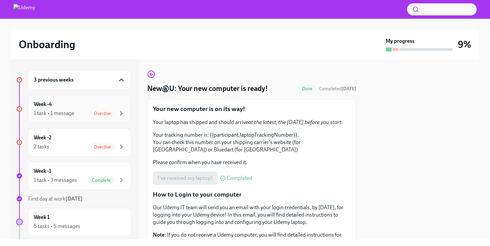 This screenshot has height=246, width=490. Describe the element at coordinates (55, 199) in the screenshot. I see `span: First day at work` at that location.